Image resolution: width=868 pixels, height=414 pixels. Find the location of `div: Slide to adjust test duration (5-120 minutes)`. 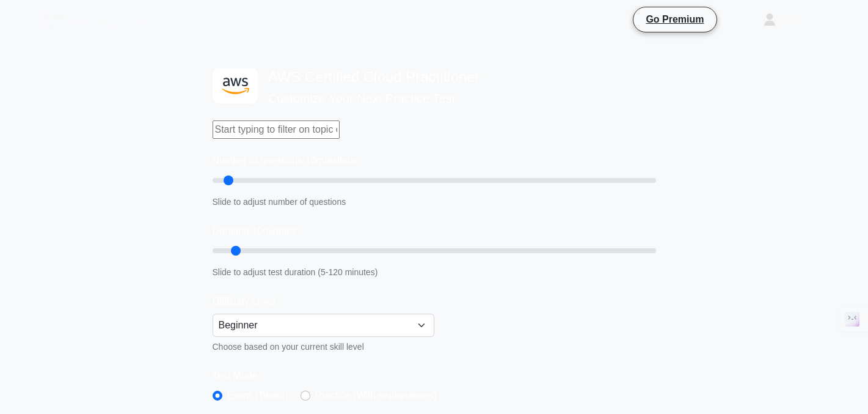

div: Slide to adjust test duration (5-120 minutes) is located at coordinates (434, 272).